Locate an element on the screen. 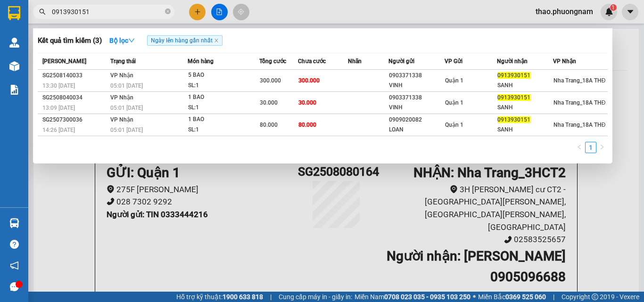 Image resolution: width=644 pixels, height=302 pixels. li: 1 is located at coordinates (591, 148).